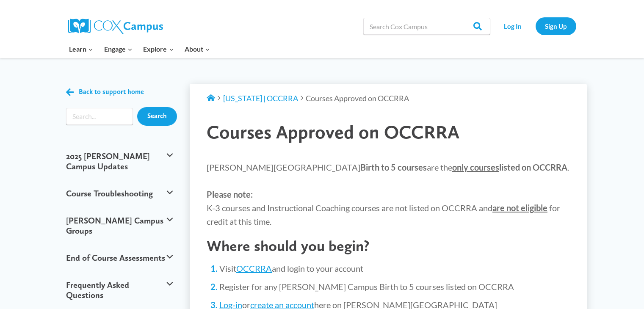  I want to click on strong: Birth to 5 courses, so click(393, 167).